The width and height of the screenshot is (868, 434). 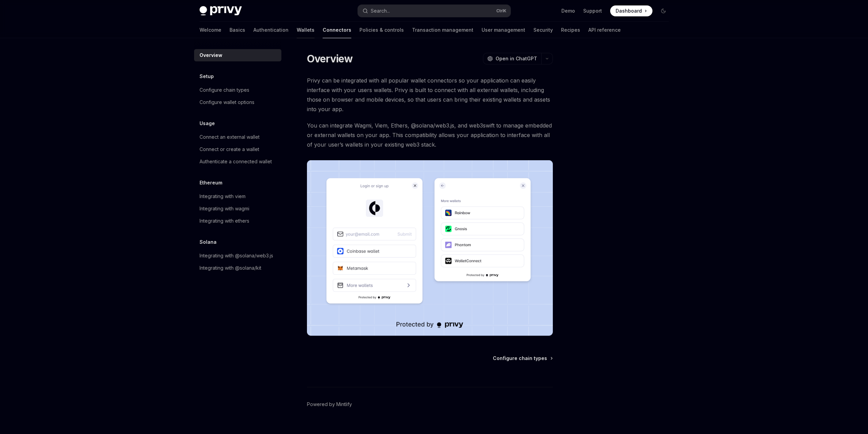 I want to click on button: Open in ChatGPT, so click(x=512, y=59).